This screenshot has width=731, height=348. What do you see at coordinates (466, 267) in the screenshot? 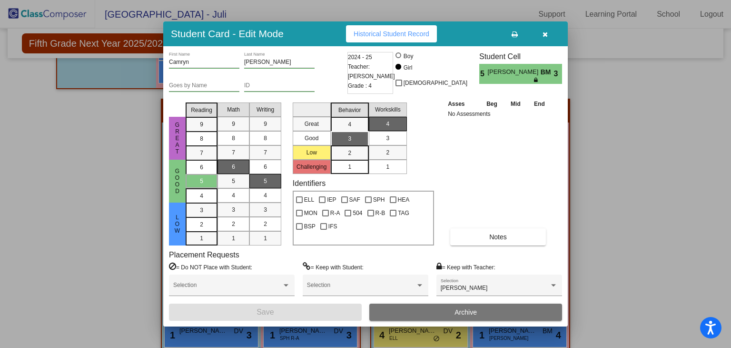
I see `label: = Keep with Teacher:` at bounding box center [466, 267].